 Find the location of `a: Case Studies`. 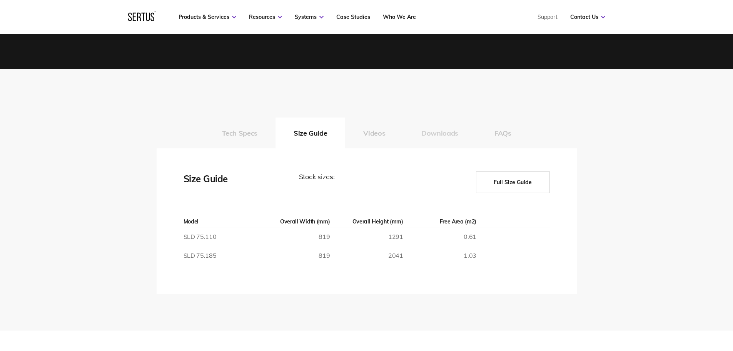

a: Case Studies is located at coordinates (353, 17).